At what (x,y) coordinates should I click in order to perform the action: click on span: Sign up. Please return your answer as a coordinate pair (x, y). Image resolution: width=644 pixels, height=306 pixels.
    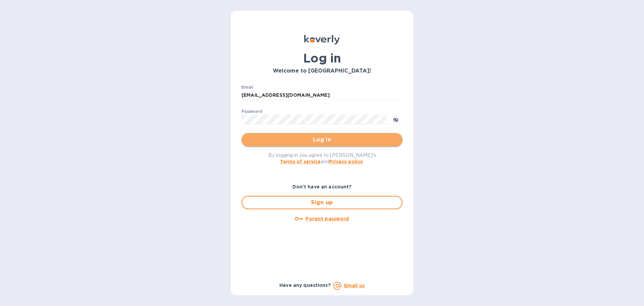
    Looking at the image, I should click on (322, 203).